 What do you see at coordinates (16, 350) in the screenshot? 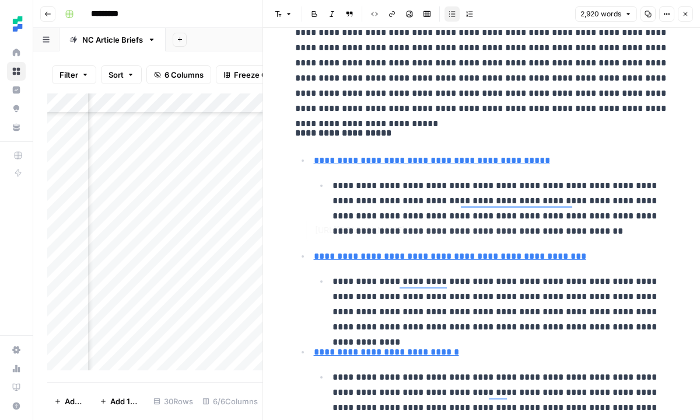
I see `a: Settings` at bounding box center [16, 350].